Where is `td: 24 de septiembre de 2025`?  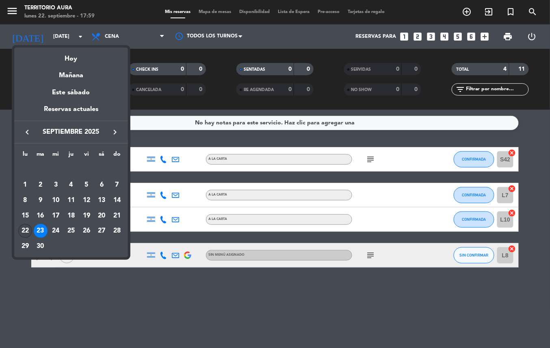
td: 24 de septiembre de 2025 is located at coordinates (56, 231).